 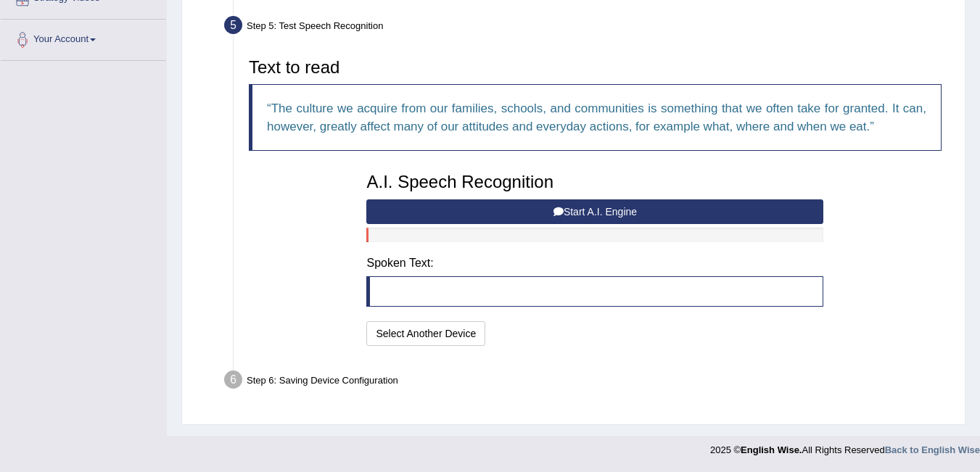 I want to click on h4: Spoken Text:, so click(x=595, y=263).